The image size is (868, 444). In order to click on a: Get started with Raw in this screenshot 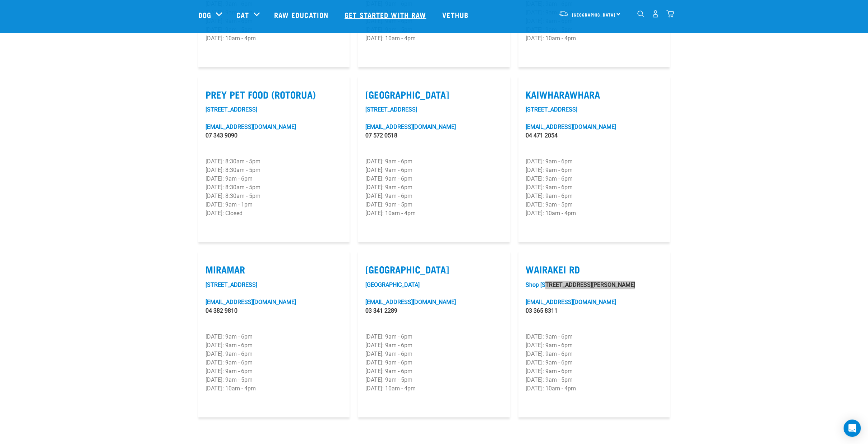, I will do `click(386, 15)`.